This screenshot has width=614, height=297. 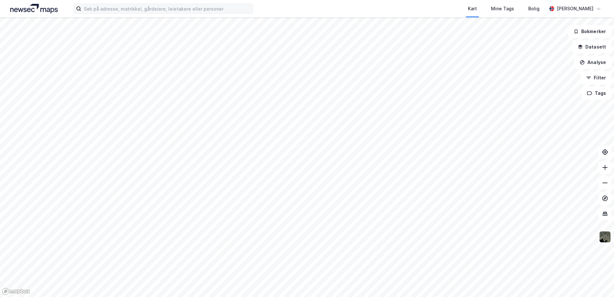 I want to click on div: Kart, so click(x=472, y=9).